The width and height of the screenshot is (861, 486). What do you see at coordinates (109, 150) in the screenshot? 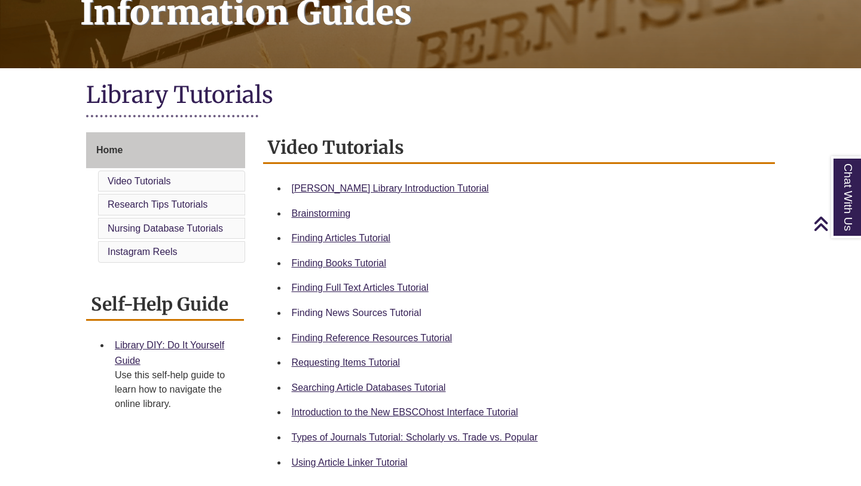
I see `span: Home` at bounding box center [109, 150].